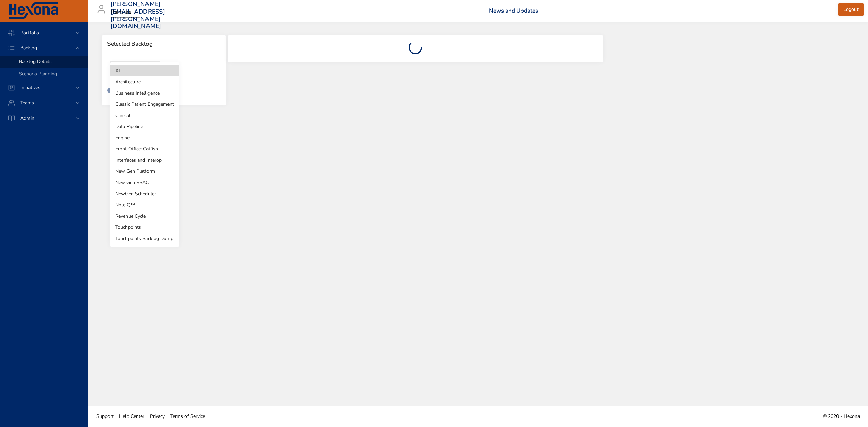  I want to click on li: Architecture, so click(145, 82).